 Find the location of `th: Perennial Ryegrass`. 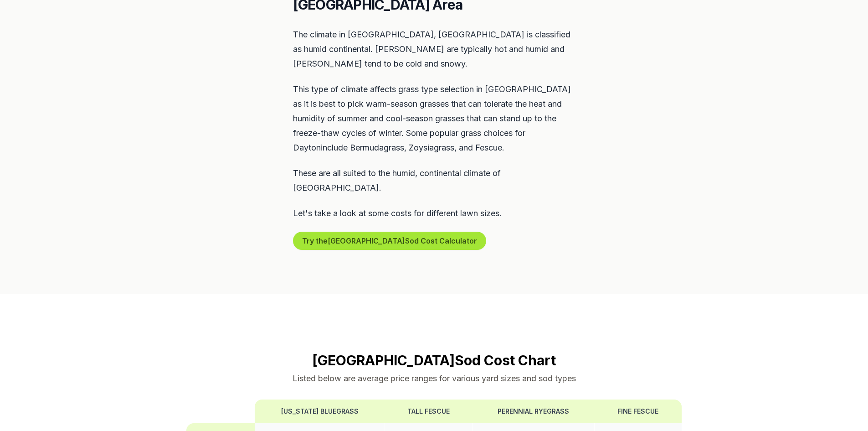

th: Perennial Ryegrass is located at coordinates (533, 411).